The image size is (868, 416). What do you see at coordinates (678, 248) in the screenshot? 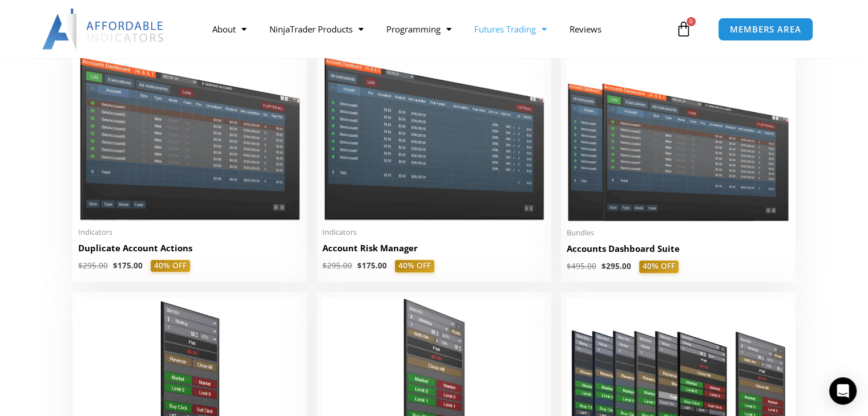
I see `h2: Accounts Dashboard Suite` at bounding box center [678, 248].